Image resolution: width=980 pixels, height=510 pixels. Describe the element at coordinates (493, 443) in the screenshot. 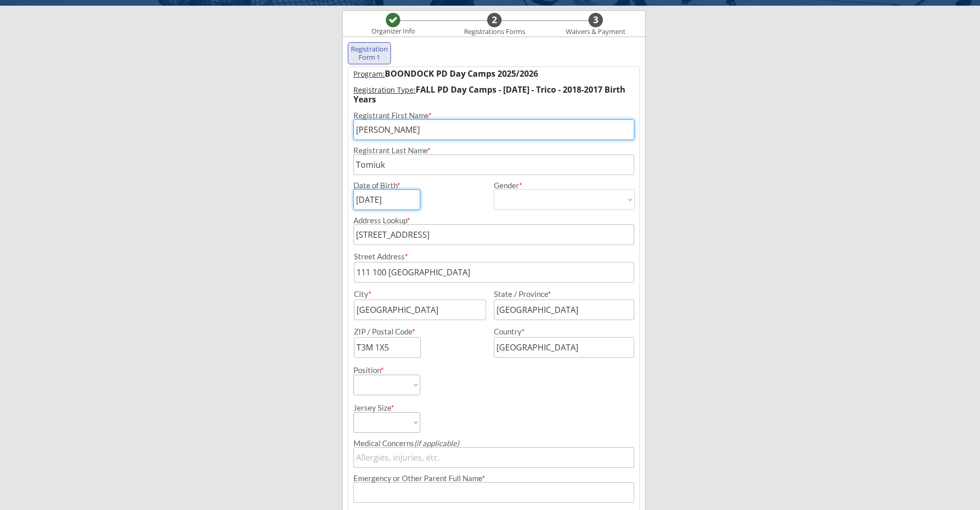

I see `div: Medical Concerns` at that location.